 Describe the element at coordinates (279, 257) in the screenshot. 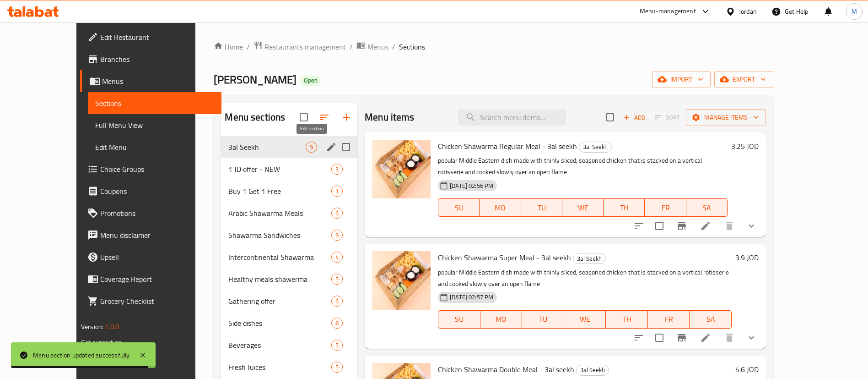

I see `div: Intercontinental Shawarma` at that location.